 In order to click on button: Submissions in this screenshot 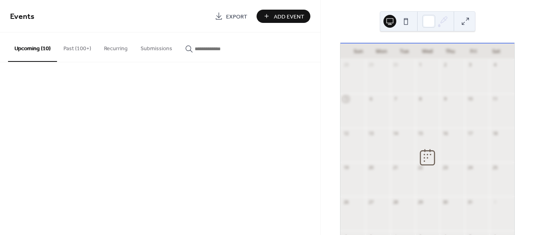, I will do `click(156, 47)`.